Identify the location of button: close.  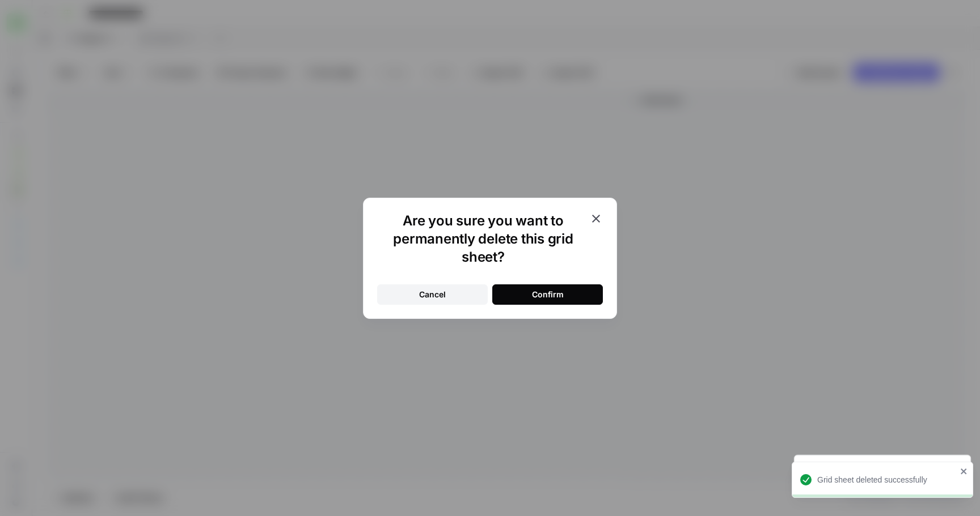
(964, 471).